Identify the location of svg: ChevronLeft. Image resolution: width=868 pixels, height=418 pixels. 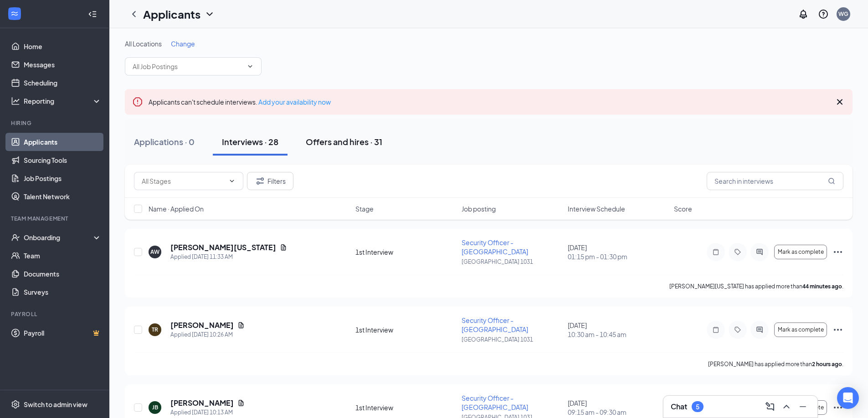
(134, 14).